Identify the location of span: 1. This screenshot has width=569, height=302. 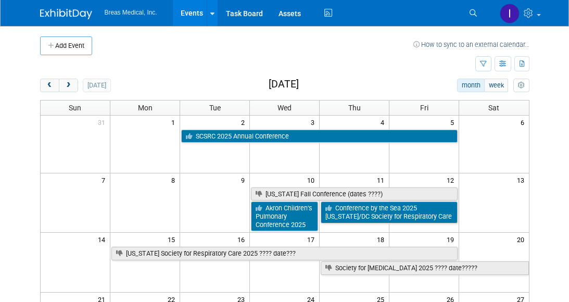
(175, 122).